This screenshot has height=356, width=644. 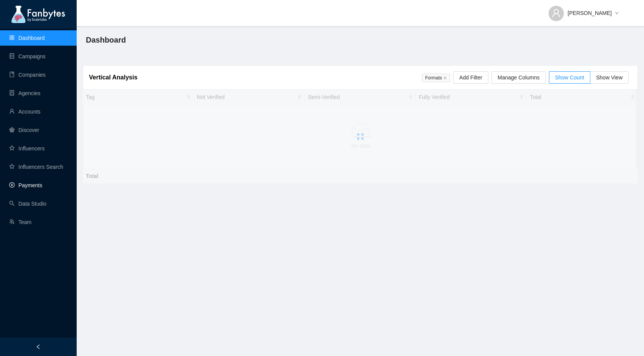 What do you see at coordinates (609, 77) in the screenshot?
I see `span: Show View` at bounding box center [609, 77].